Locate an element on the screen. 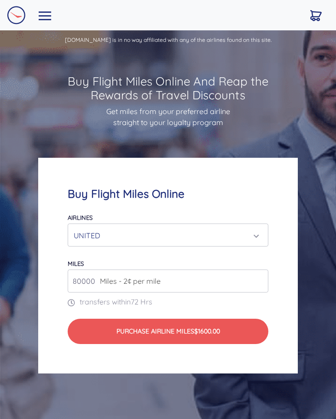 The height and width of the screenshot is (419, 336). h4: Buy Flight Miles Online is located at coordinates (168, 194).